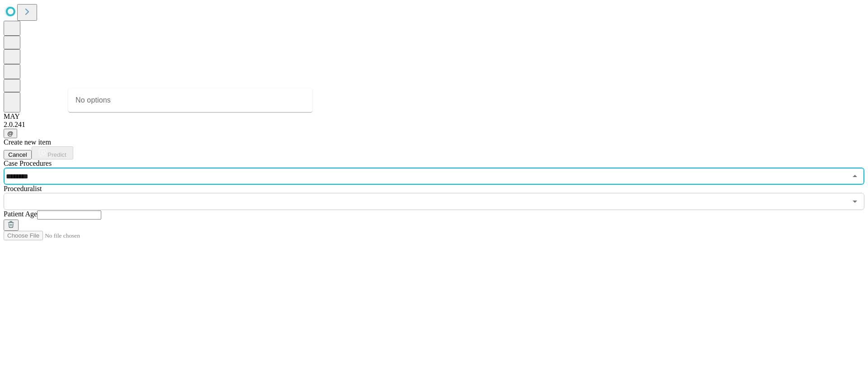  What do you see at coordinates (854, 176) in the screenshot?
I see `button: Close` at bounding box center [854, 176].